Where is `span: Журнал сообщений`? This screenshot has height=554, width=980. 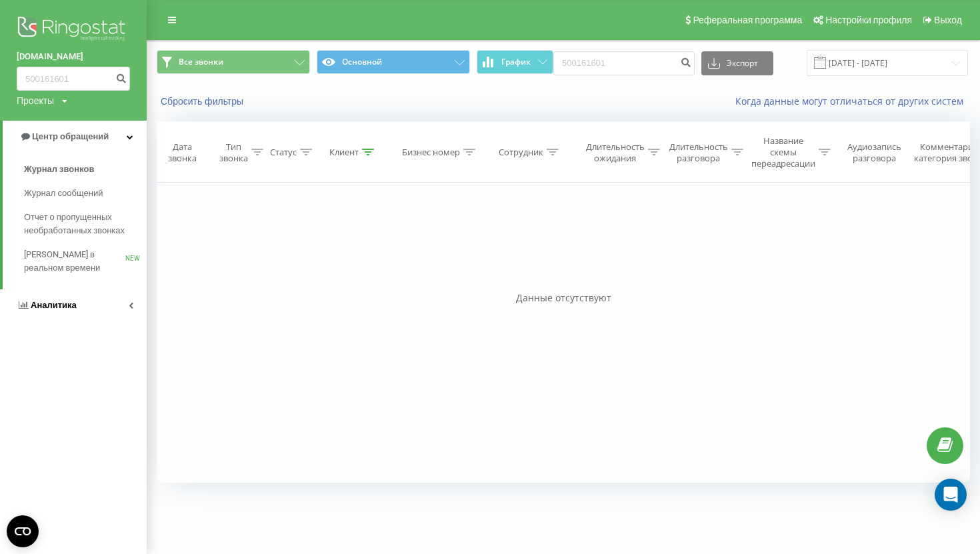
span: Журнал сообщений is located at coordinates (63, 193).